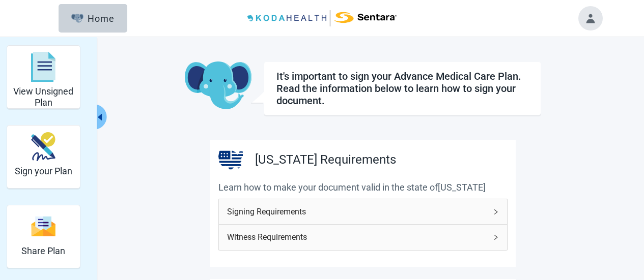 Image resolution: width=644 pixels, height=280 pixels. What do you see at coordinates (99, 117) in the screenshot?
I see `span: caret-left` at bounding box center [99, 117].